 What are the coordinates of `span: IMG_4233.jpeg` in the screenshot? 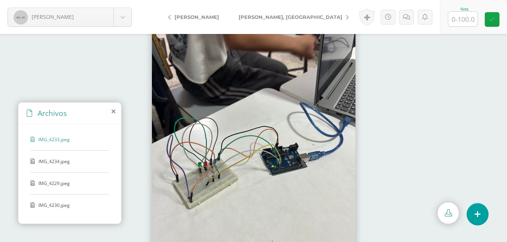 It's located at (69, 139).